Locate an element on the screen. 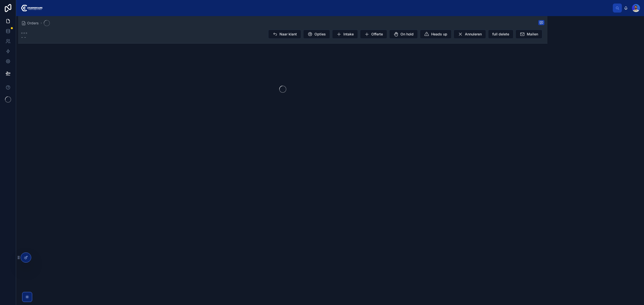 The image size is (644, 305). button: On hold is located at coordinates (404, 34).